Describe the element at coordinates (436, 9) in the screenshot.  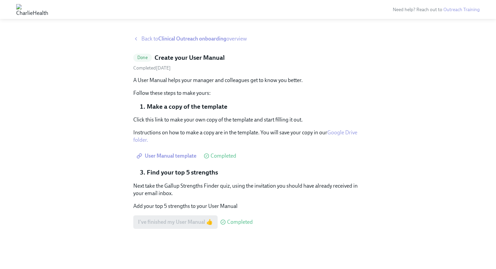
I see `span: Need help? Reach out to` at that location.